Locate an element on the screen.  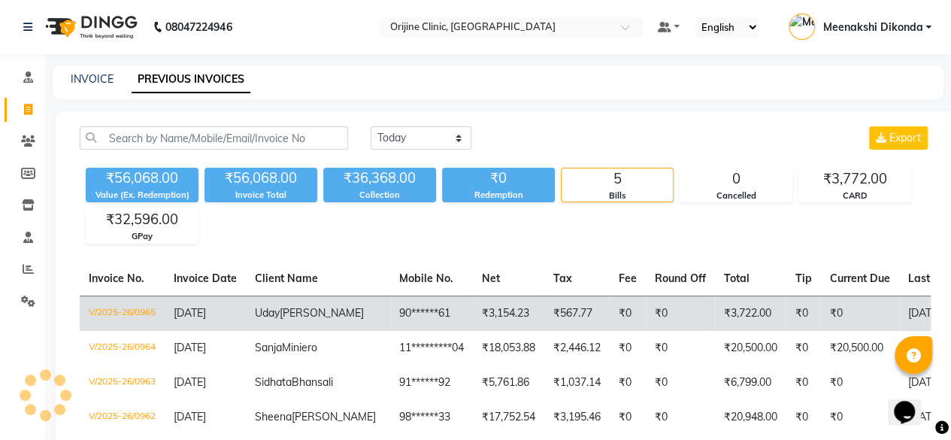
img: Meenakshi Dikonda is located at coordinates (801, 26).